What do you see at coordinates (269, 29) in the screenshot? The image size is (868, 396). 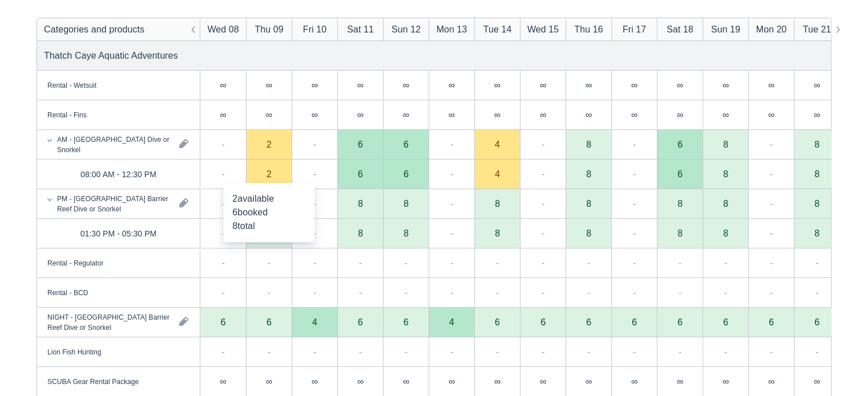 I see `div: Thu 09` at bounding box center [269, 29].